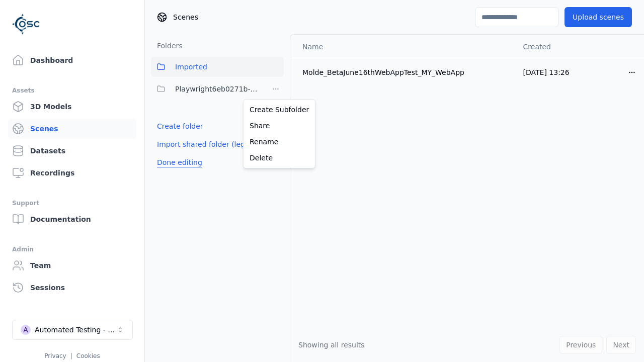  I want to click on div: Rename, so click(279, 142).